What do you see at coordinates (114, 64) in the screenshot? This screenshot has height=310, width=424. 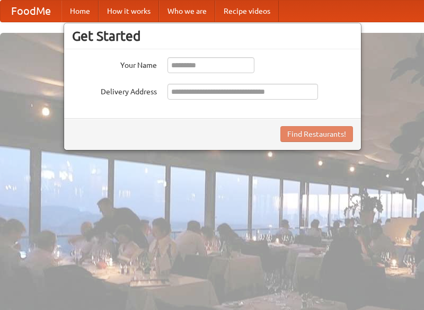 I see `label: Your Name` at bounding box center [114, 64].